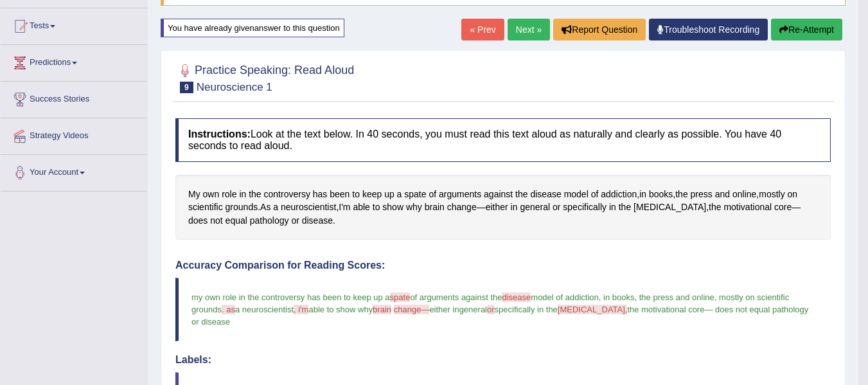 This screenshot has height=385, width=868. What do you see at coordinates (503, 266) in the screenshot?
I see `h4: Accuracy Comparison for Reading Scores:` at bounding box center [503, 266].